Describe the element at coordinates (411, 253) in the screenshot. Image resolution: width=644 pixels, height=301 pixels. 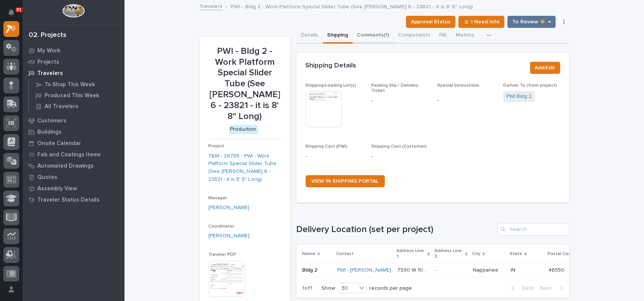
I see `p: Address Line 1` at that location.